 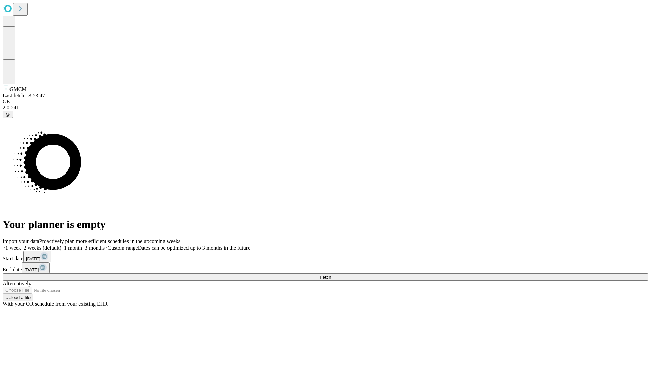 I want to click on h1: Your planner is empty, so click(x=325, y=224).